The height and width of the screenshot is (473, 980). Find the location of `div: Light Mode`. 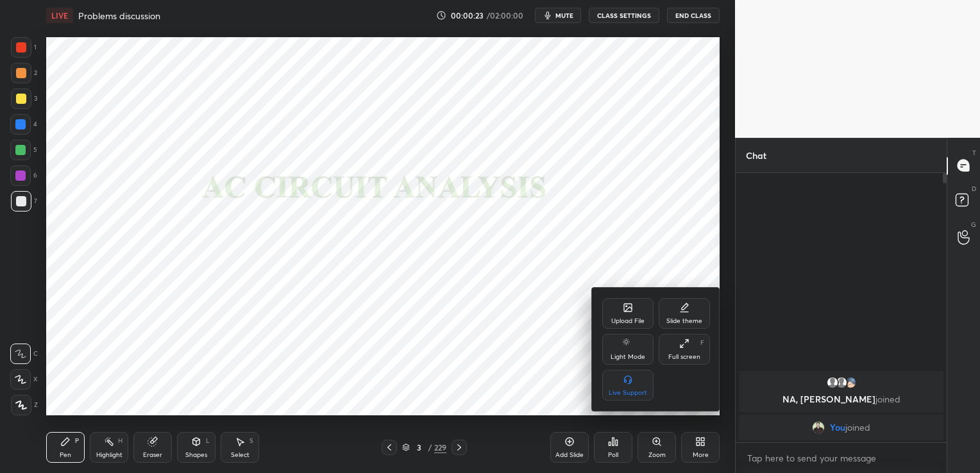

div: Light Mode is located at coordinates (628, 357).